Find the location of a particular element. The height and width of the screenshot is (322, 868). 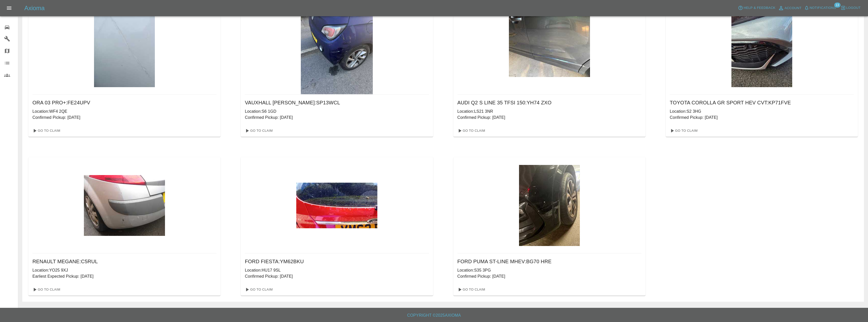

h6: Copyright © 2025 Axioma is located at coordinates (434, 315).